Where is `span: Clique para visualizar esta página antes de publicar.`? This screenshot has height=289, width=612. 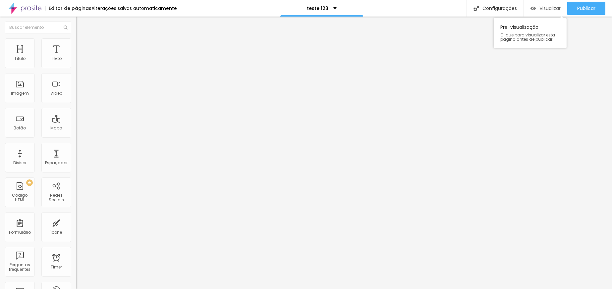
span: Clique para visualizar esta página antes de publicar. is located at coordinates (530, 37).